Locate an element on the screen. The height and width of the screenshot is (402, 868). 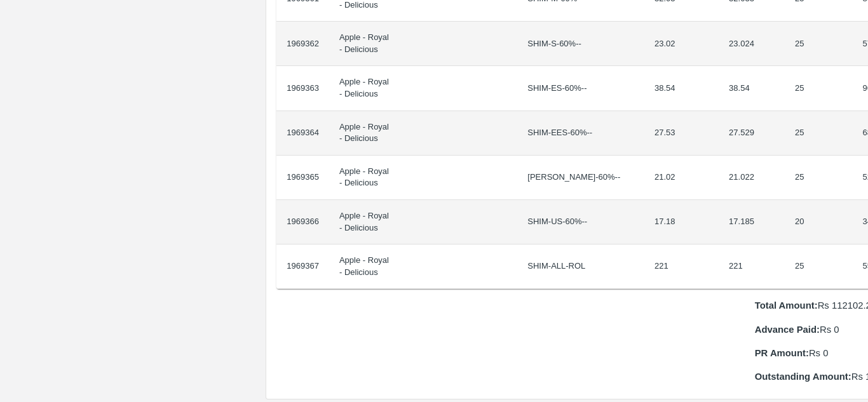
td: 1969362 is located at coordinates (302, 44).